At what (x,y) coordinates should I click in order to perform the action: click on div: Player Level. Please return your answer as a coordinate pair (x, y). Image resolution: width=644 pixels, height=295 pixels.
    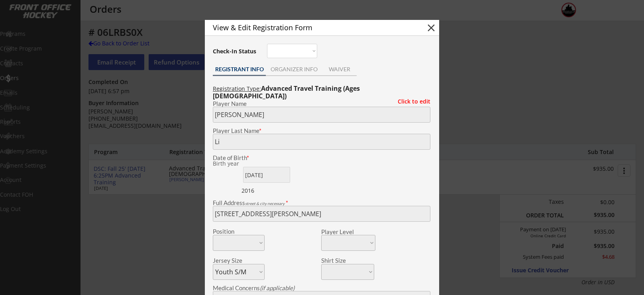
    Looking at the image, I should click on (348, 232).